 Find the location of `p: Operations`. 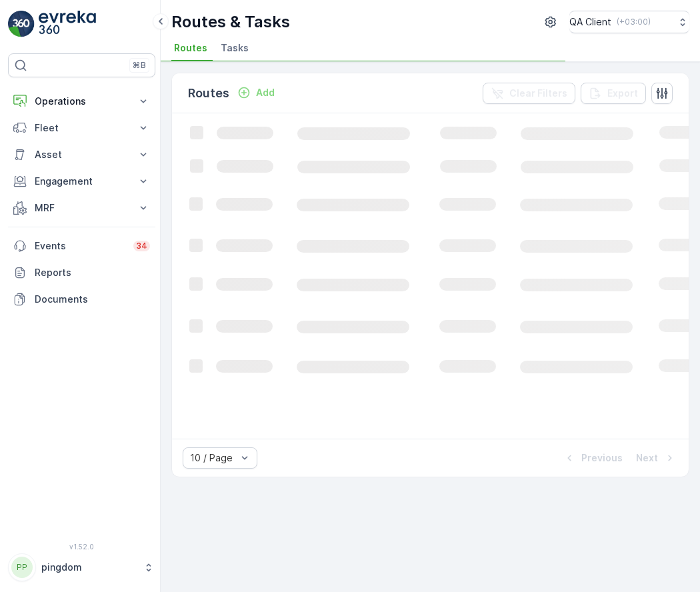

p: Operations is located at coordinates (81, 102).